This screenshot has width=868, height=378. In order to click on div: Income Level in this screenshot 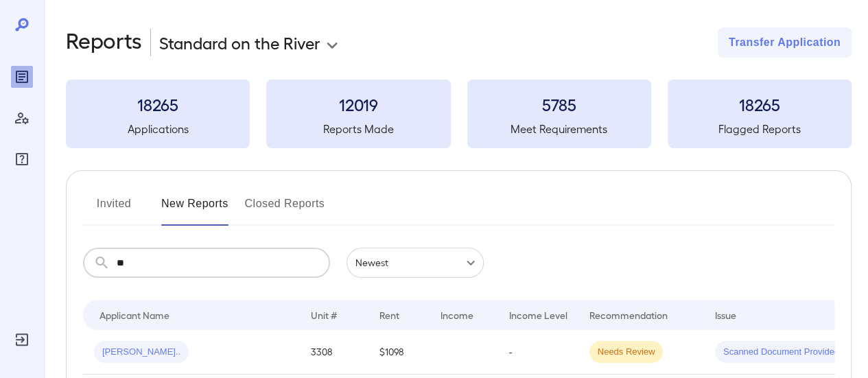, I will do `click(538, 315)`.